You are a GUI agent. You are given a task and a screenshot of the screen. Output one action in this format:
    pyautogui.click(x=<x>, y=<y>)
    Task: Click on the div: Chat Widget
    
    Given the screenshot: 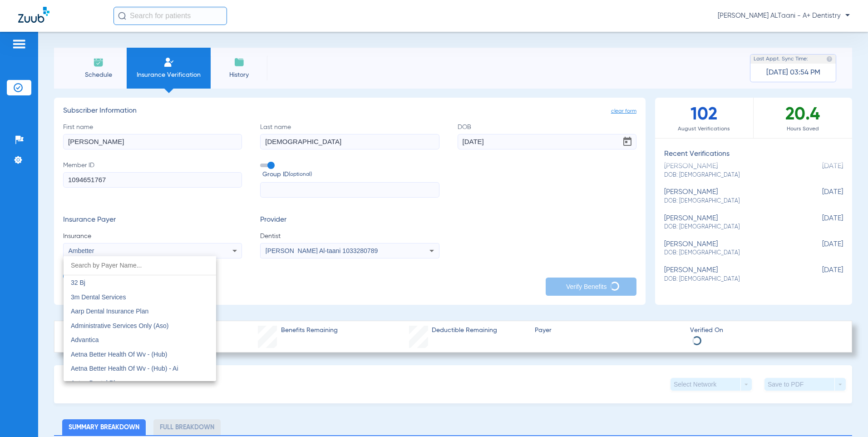 What is the action you would take?
    pyautogui.click(x=845, y=415)
    